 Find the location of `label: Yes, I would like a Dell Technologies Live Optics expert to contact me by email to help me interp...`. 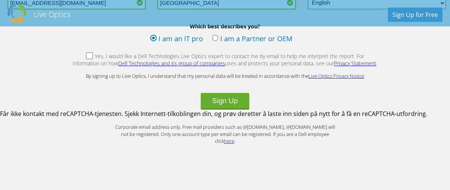

label: Yes, I would like a Dell Technologies Live Optics expert to contact me by email to help me interp... is located at coordinates (225, 60).